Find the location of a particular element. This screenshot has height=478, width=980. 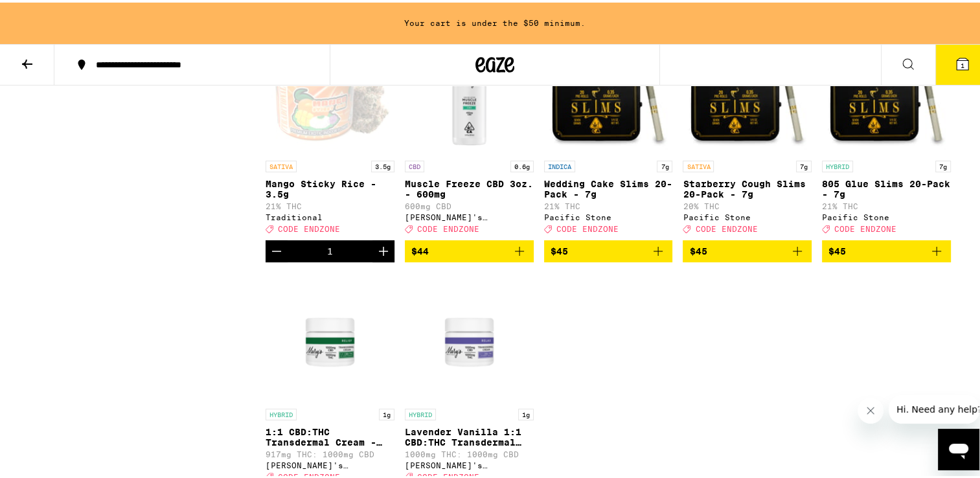

img: Mary's Medicinals - 1:1 CBD:THC Transdermal Cream - 1000mg is located at coordinates (330, 335).